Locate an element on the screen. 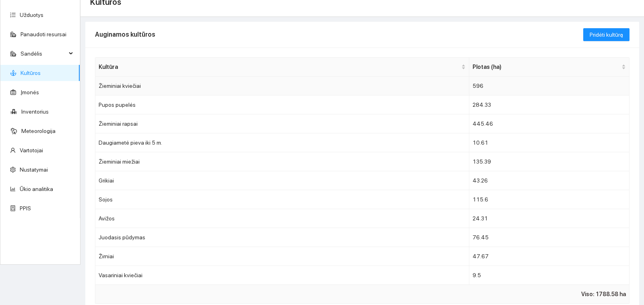 The width and height of the screenshot is (644, 305). span: Kultūra is located at coordinates (279, 67).